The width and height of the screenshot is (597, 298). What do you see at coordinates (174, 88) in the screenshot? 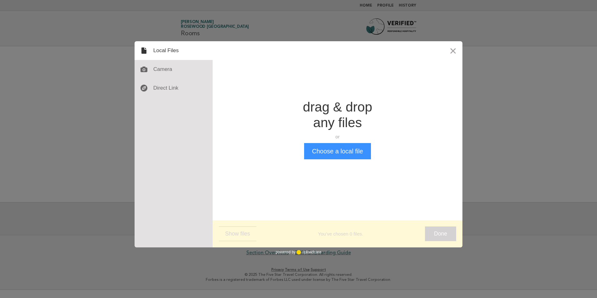
I see `div: Direct Link` at bounding box center [174, 88].